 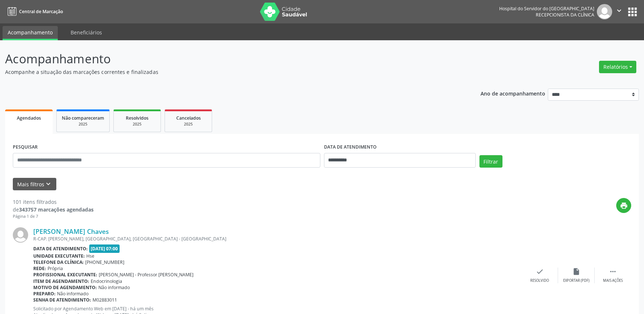 I want to click on span: Recepcionista da clínica, so click(x=565, y=14).